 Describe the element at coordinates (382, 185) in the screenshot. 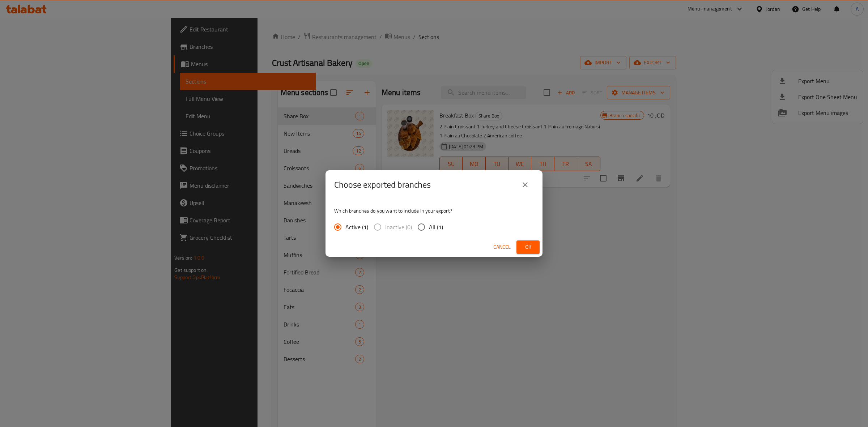

I see `h2: Choose exported branches` at that location.